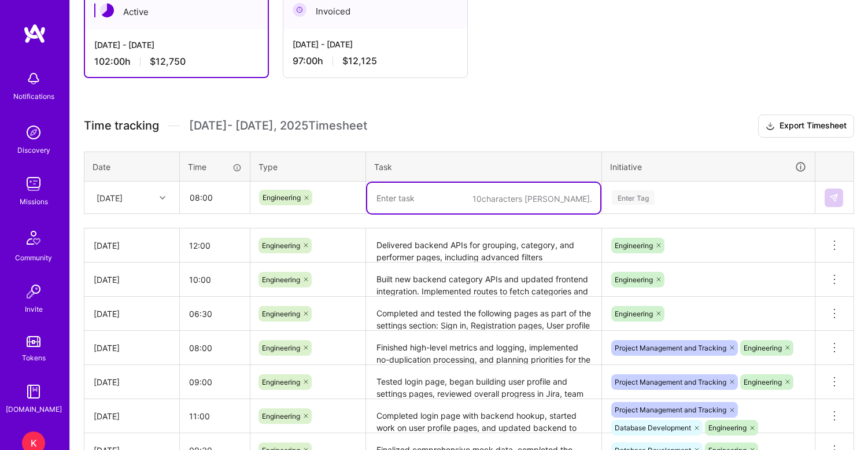 Image resolution: width=868 pixels, height=450 pixels. What do you see at coordinates (34, 79) in the screenshot?
I see `img: bell` at bounding box center [34, 79].